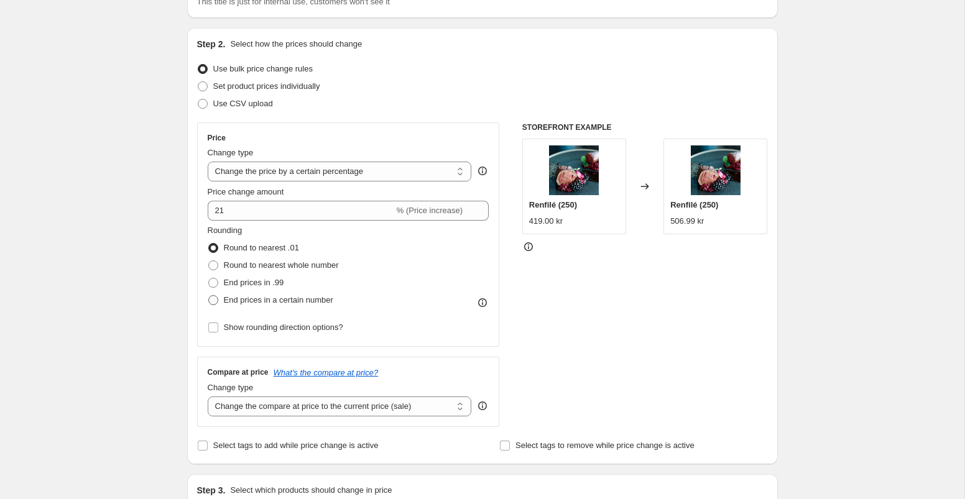 The image size is (965, 499). Describe the element at coordinates (225, 230) in the screenshot. I see `span: Rounding` at that location.